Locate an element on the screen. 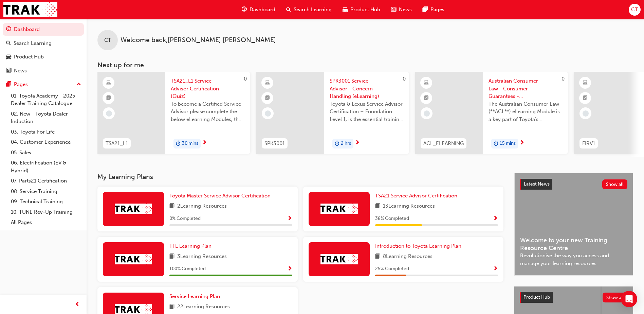  span: FIRV1 is located at coordinates (589, 144).